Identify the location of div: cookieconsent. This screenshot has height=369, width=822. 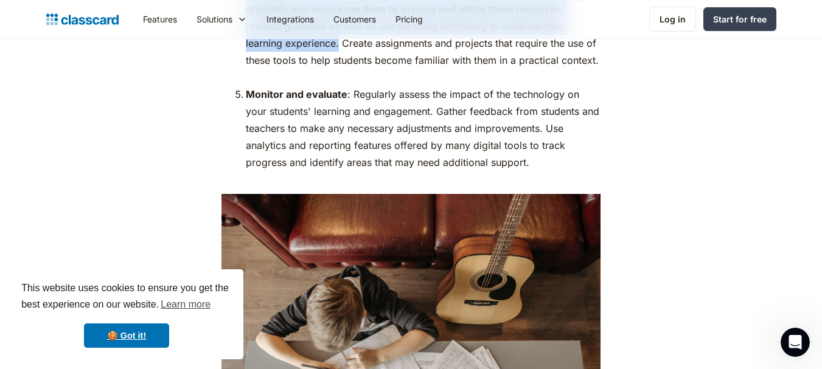
(127, 315).